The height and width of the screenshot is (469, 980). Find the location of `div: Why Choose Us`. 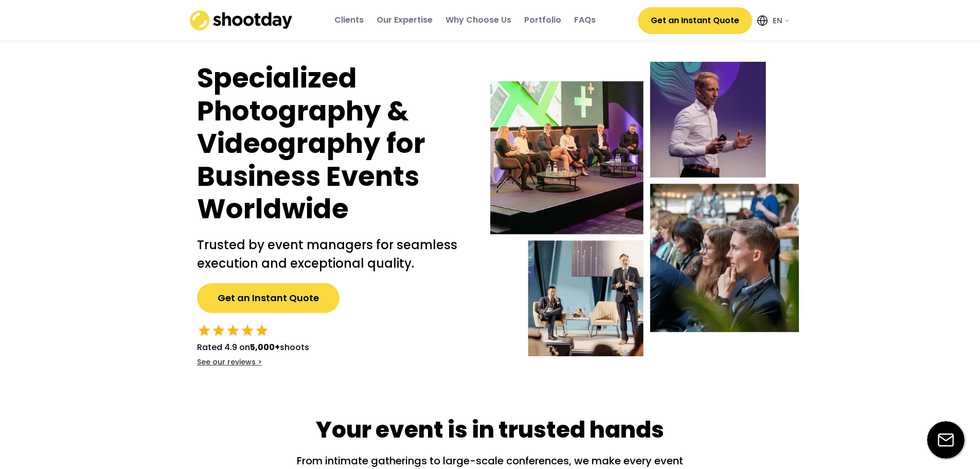

div: Why Choose Us is located at coordinates (478, 20).